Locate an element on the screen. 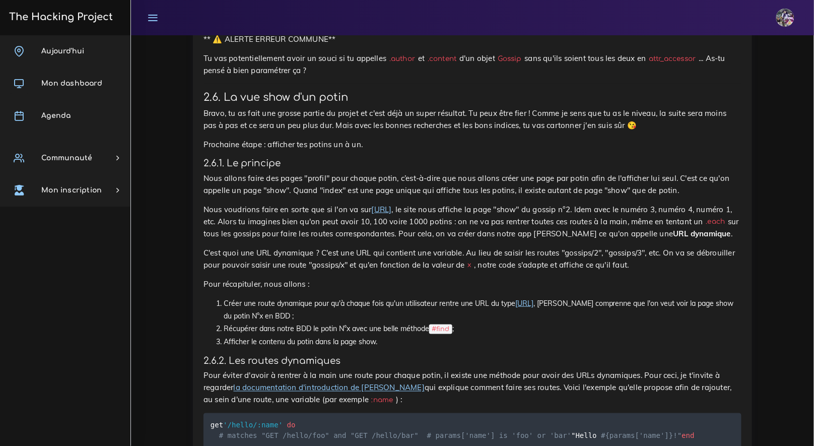  code: attr_accessor is located at coordinates (672, 58).